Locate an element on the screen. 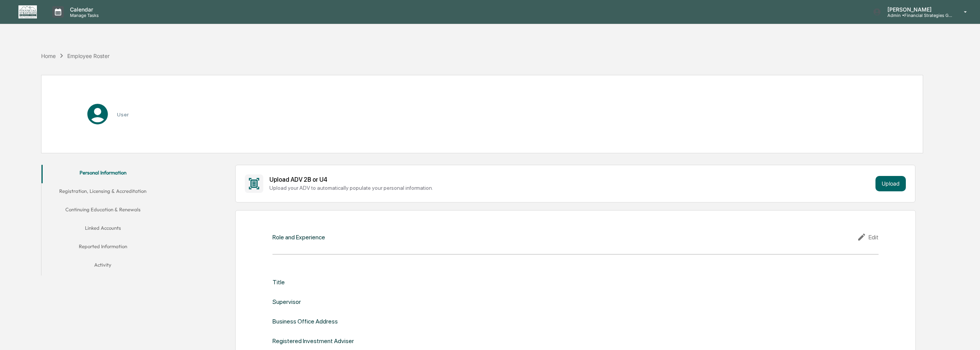 The image size is (980, 350). button: Activity is located at coordinates (103, 266).